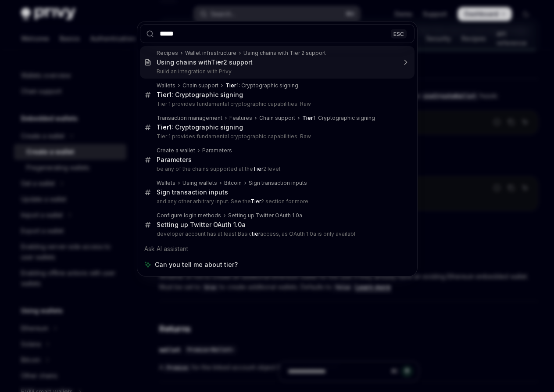 The width and height of the screenshot is (554, 392). What do you see at coordinates (190, 118) in the screenshot?
I see `div: Transaction management` at bounding box center [190, 118].